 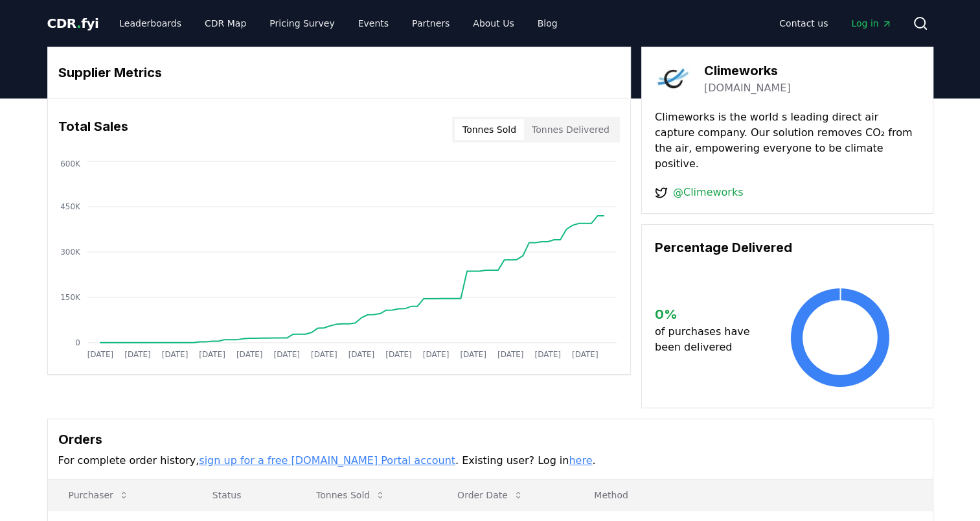 I want to click on a: Leaderboards, so click(x=150, y=23).